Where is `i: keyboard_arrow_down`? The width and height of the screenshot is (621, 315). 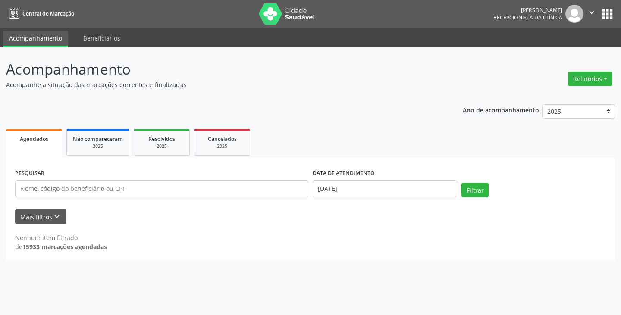 i: keyboard_arrow_down is located at coordinates (57, 217).